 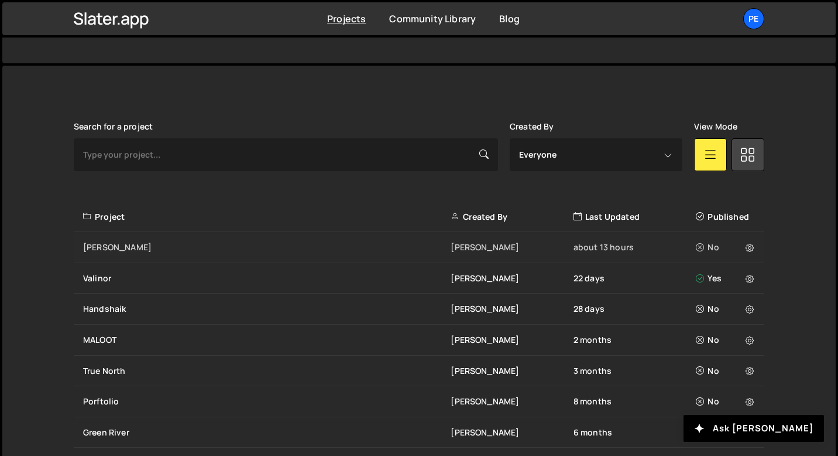 What do you see at coordinates (635, 340) in the screenshot?
I see `div: 2 months` at bounding box center [635, 340].